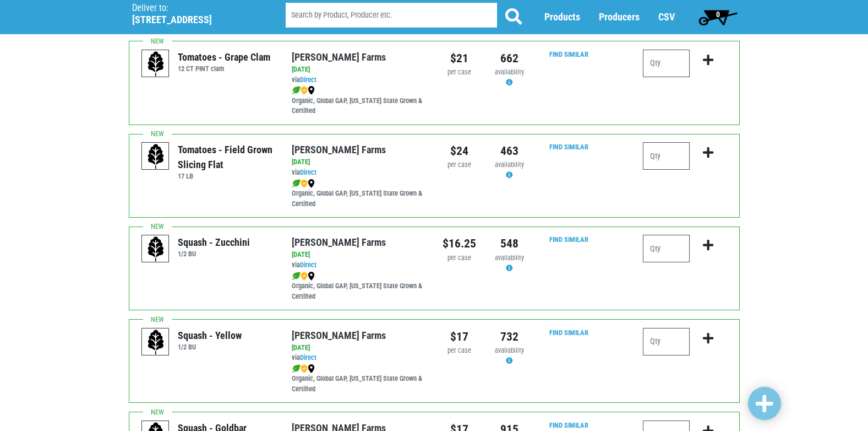 The height and width of the screenshot is (431, 868). What do you see at coordinates (510, 151) in the screenshot?
I see `div: 463` at bounding box center [510, 151].